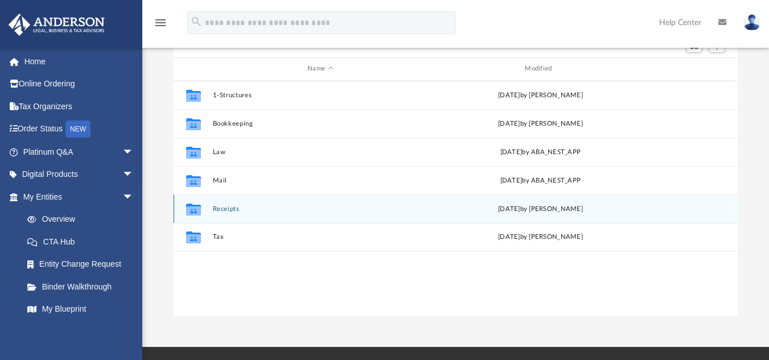 The image size is (769, 360). What do you see at coordinates (321, 123) in the screenshot?
I see `button: Bookkeeping` at bounding box center [321, 123].